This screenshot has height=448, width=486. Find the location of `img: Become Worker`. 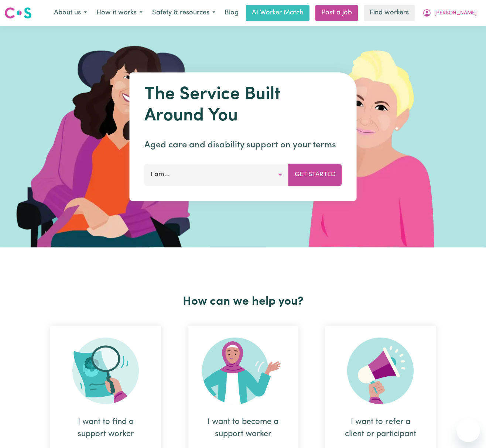

img: Become Worker is located at coordinates (243, 371).